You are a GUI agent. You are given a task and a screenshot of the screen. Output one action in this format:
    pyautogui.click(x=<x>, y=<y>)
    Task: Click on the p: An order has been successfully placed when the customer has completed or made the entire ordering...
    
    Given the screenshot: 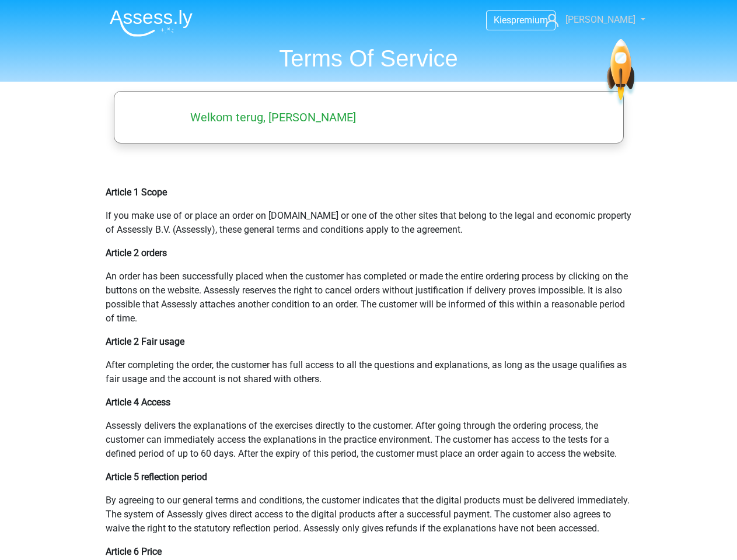 What is the action you would take?
    pyautogui.click(x=368, y=297)
    